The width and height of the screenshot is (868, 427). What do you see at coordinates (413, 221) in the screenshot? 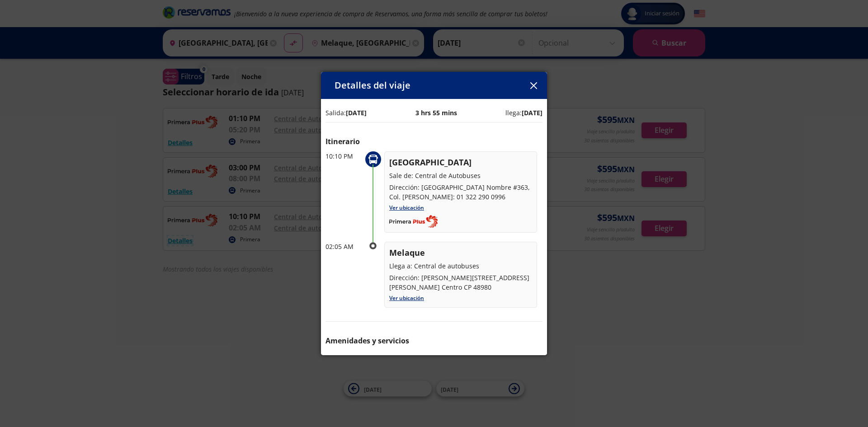
I see `img: Completo_color__1_.png` at bounding box center [413, 221].